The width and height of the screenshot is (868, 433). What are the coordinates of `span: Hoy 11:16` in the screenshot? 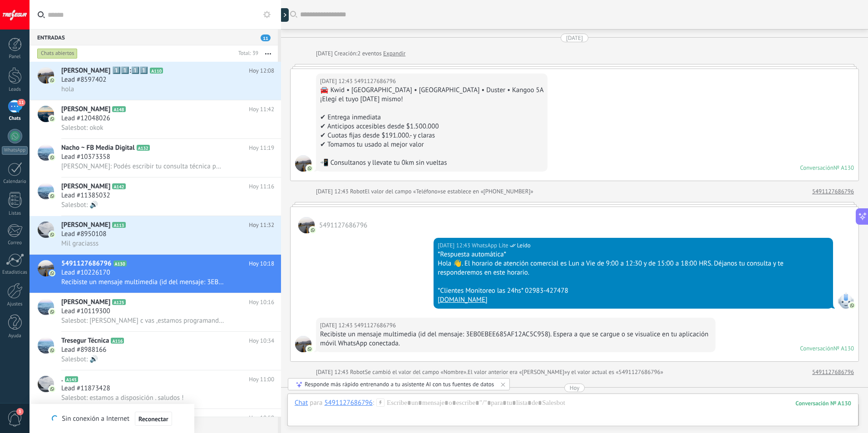 It's located at (262, 187).